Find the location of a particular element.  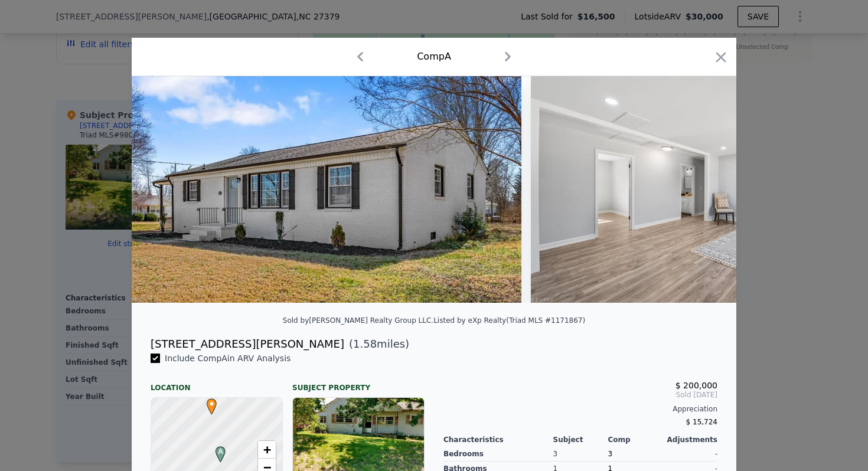

img: Property Img is located at coordinates (319, 189).